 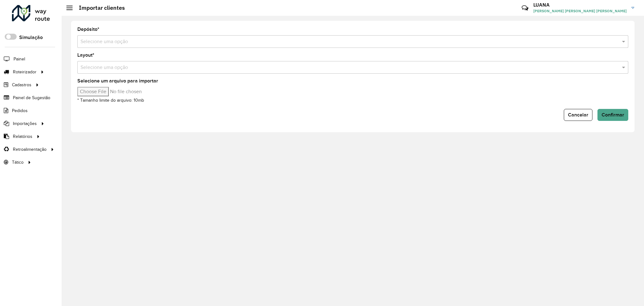 What do you see at coordinates (31, 38) in the screenshot?
I see `label: Simulação` at bounding box center [31, 38].